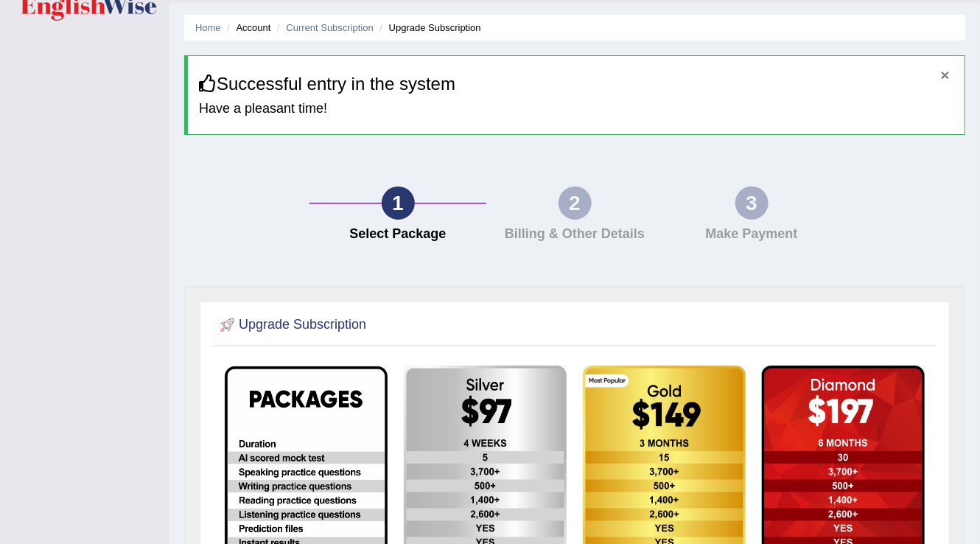 This screenshot has width=980, height=544. What do you see at coordinates (752, 203) in the screenshot?
I see `div: 3` at bounding box center [752, 203].